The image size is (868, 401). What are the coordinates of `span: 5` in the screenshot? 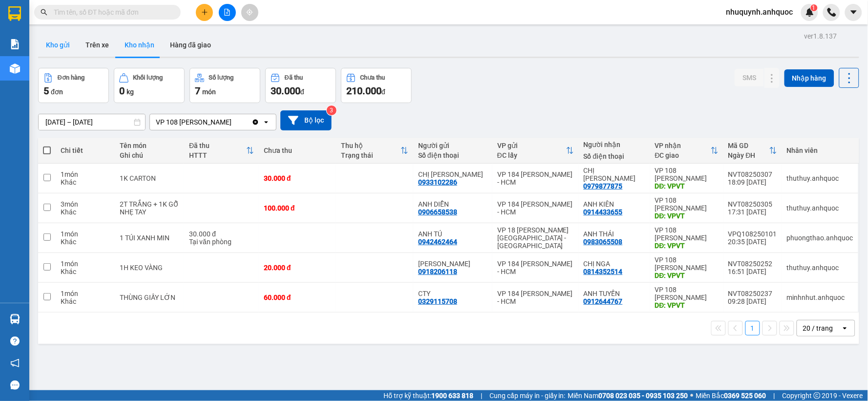 It's located at (46, 90).